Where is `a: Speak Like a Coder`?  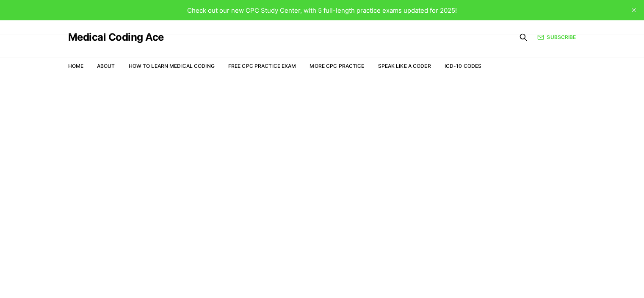
a: Speak Like a Coder is located at coordinates (405, 65).